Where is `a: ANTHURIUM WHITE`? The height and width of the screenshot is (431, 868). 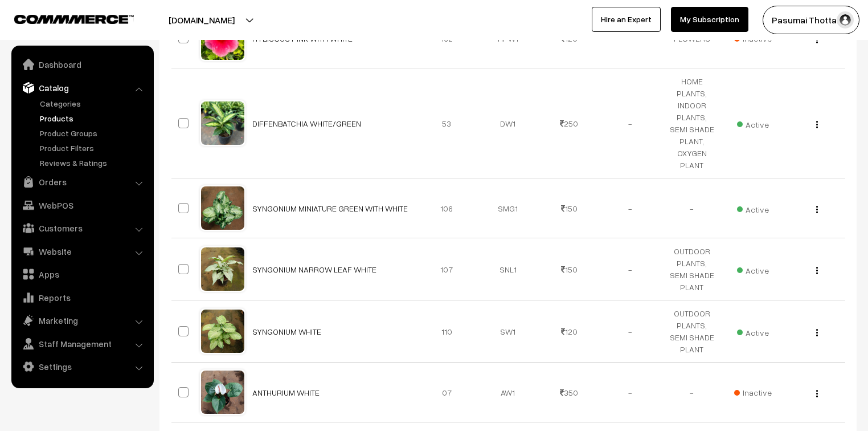
a: ANTHURIUM WHITE is located at coordinates (286, 392).